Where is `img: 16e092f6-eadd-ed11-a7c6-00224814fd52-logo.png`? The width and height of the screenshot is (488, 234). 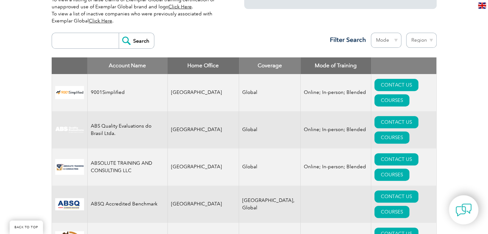 img: 16e092f6-eadd-ed11-a7c6-00224814fd52-logo.png is located at coordinates (70, 167).